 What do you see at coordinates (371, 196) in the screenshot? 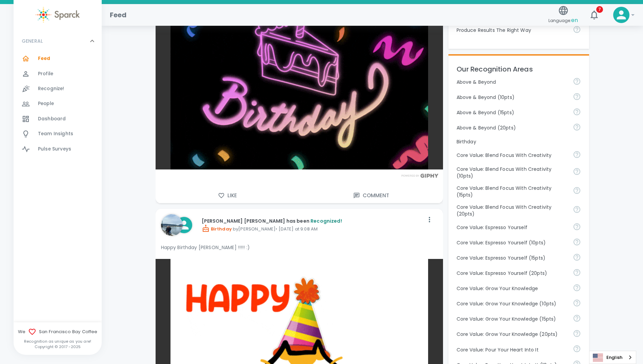
I see `button: Comment` at bounding box center [371, 196].